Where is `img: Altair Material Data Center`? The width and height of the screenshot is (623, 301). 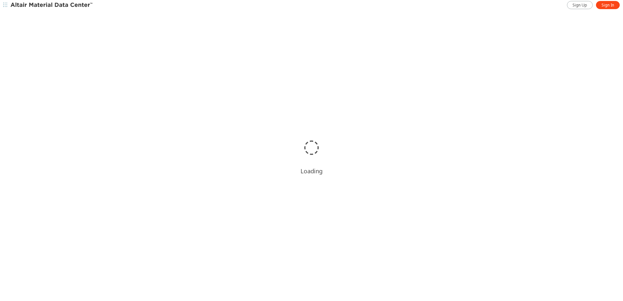 img: Altair Material Data Center is located at coordinates (52, 5).